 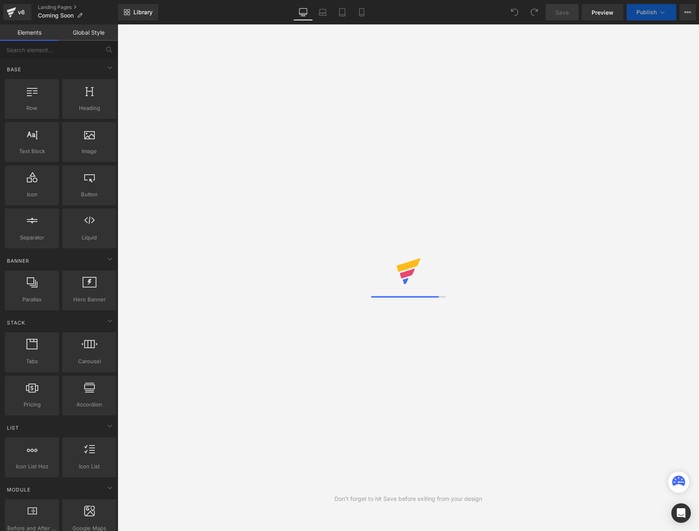 I want to click on span: Text Block, so click(x=32, y=151).